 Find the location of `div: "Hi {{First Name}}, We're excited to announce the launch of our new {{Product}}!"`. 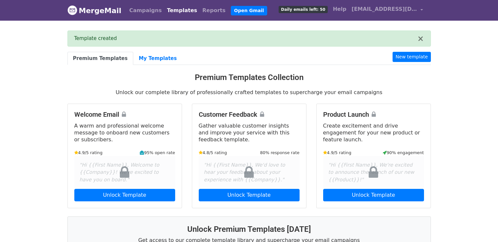

div: "Hi {{First Name}}, We're excited to announce the launch of our new {{Product}}!" is located at coordinates (374, 172).